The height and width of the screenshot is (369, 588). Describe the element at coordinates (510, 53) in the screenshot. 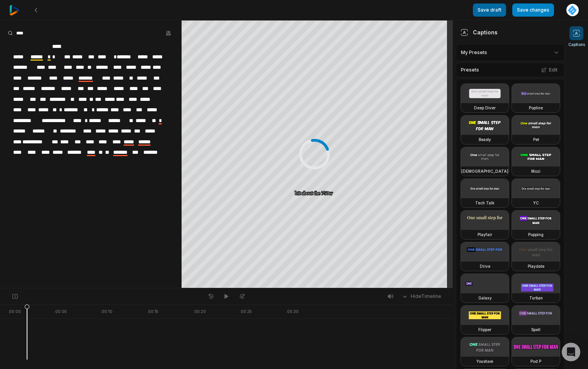

I see `div: My Presets` at that location.